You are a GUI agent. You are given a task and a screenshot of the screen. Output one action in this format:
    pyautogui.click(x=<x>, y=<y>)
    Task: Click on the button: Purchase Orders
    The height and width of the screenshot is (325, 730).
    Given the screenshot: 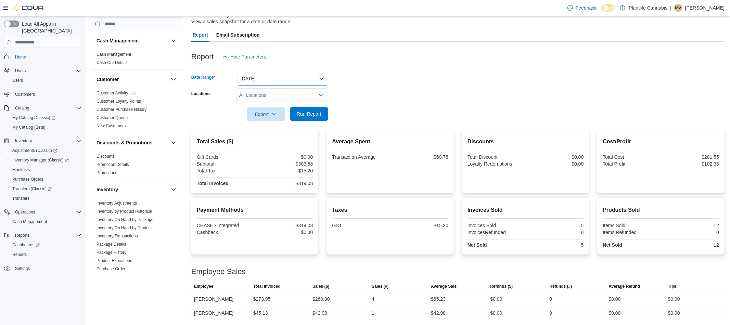 What is the action you would take?
    pyautogui.click(x=46, y=179)
    